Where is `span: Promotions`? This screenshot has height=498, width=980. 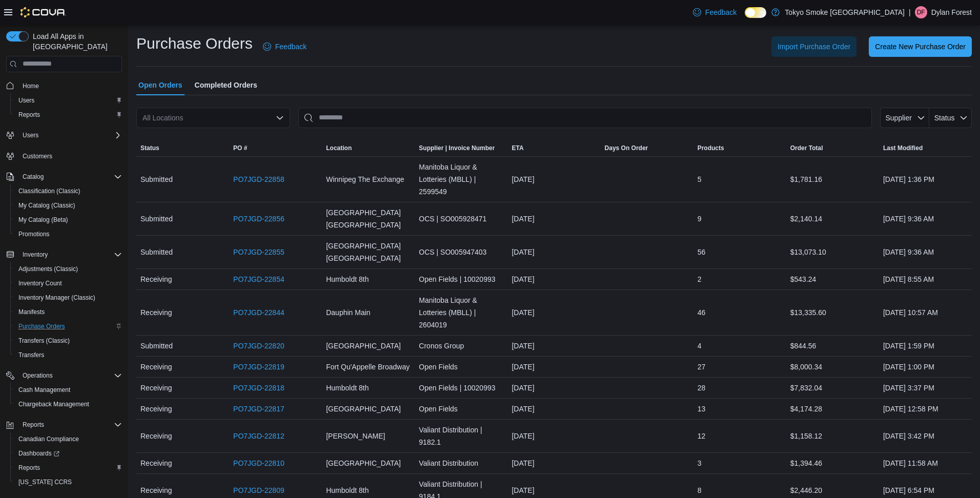
span: Promotions is located at coordinates (34, 234).